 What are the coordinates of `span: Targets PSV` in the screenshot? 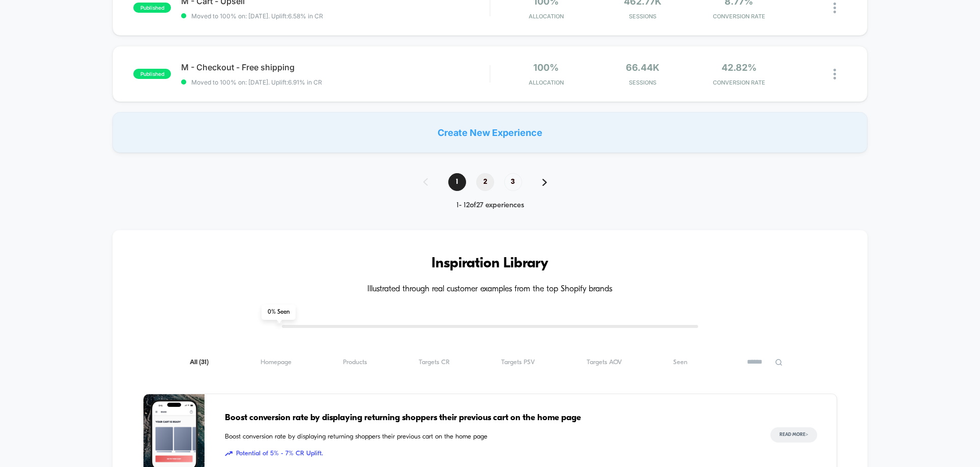 It's located at (518, 362).